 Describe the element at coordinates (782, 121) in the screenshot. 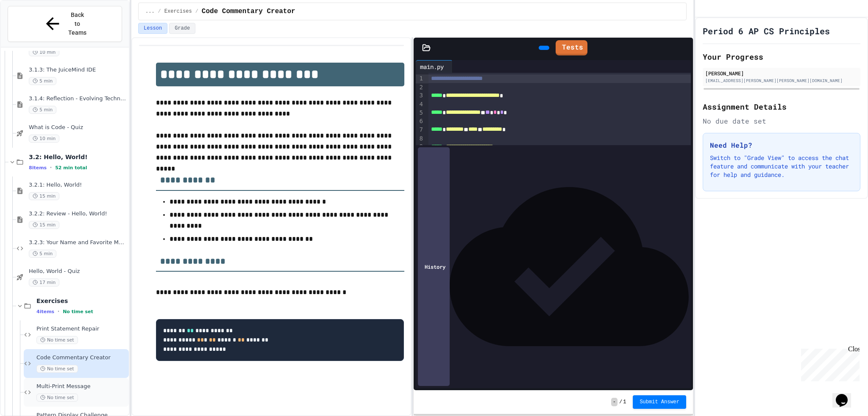

I see `div: No due date set` at that location.